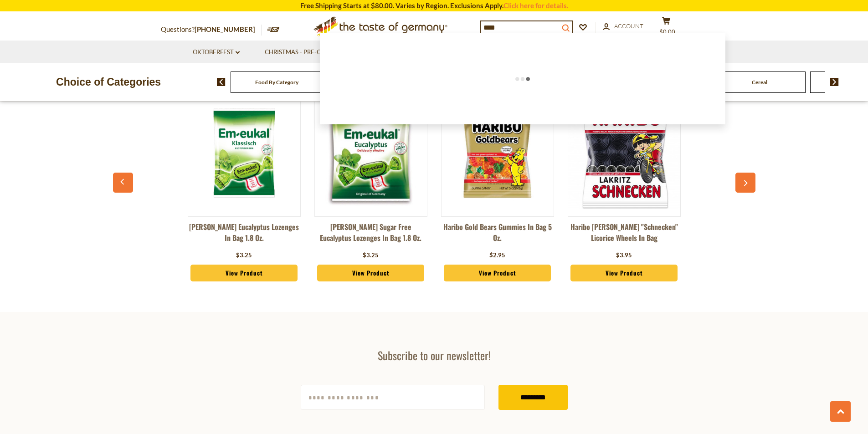 This screenshot has height=434, width=868. I want to click on button: $0.00, so click(667, 28).